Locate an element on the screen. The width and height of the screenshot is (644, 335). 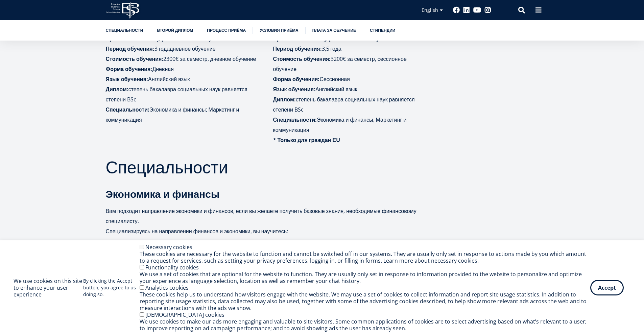
button: Accept is located at coordinates (607, 288).